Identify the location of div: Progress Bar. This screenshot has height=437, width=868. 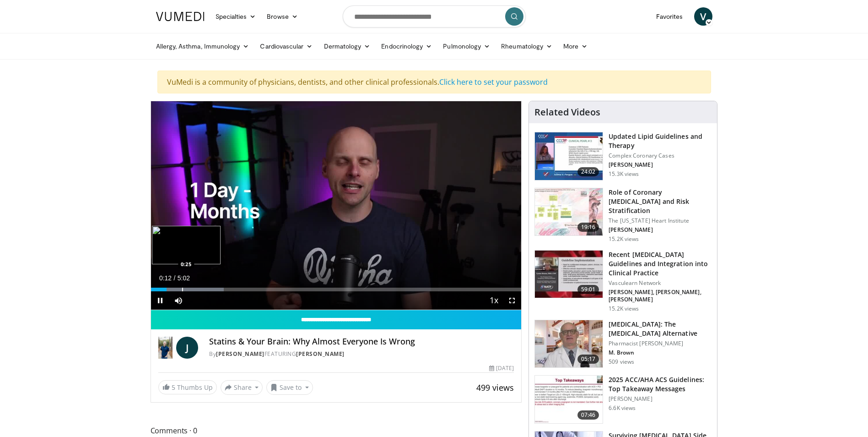
(336, 289).